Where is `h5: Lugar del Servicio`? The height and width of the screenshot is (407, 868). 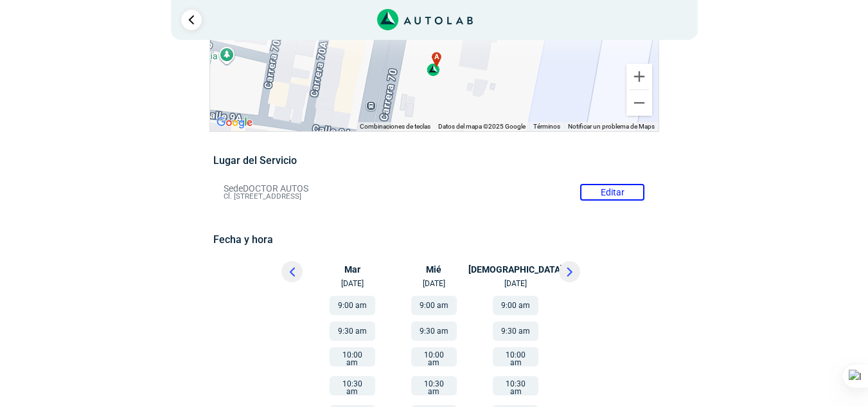
h5: Lugar del Servicio is located at coordinates (434, 160).